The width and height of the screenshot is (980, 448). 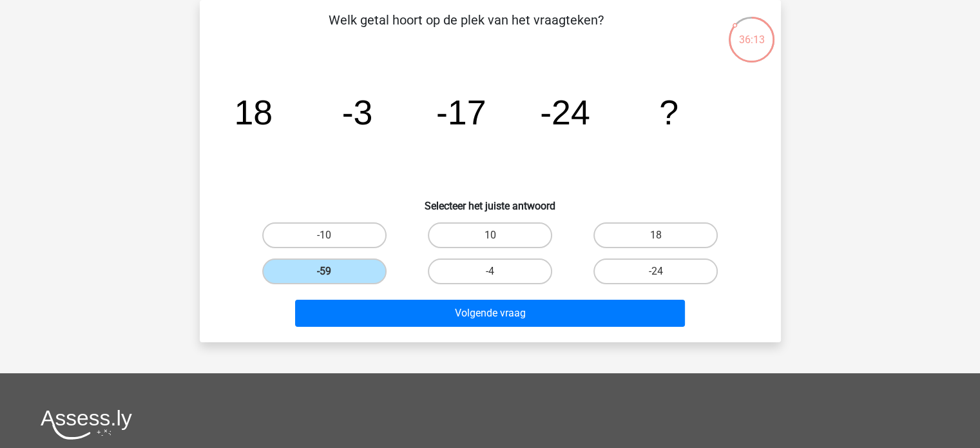 I want to click on h6: Selecteer het juiste antwoord, so click(x=491, y=201).